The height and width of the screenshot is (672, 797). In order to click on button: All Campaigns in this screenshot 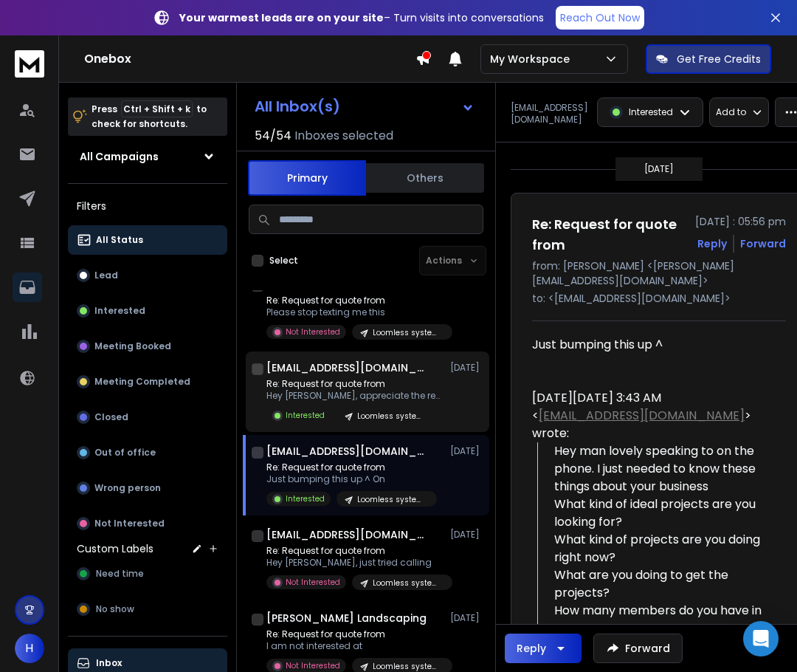, I will do `click(148, 156)`.